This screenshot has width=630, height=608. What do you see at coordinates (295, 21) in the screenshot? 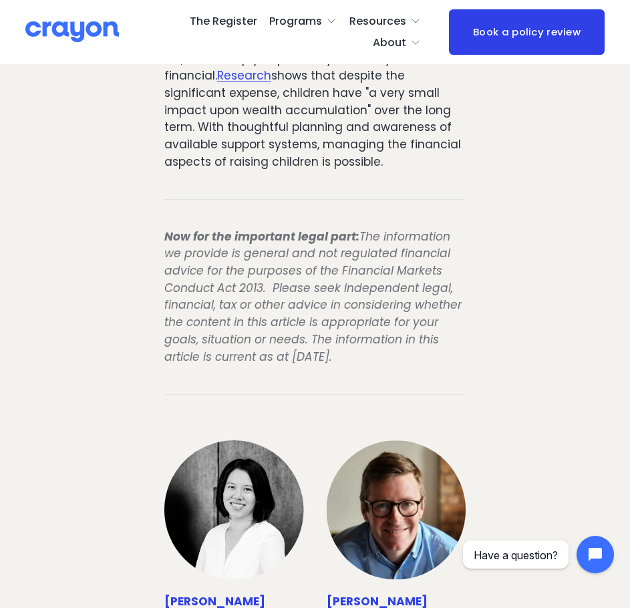
I see `span: Programs` at bounding box center [295, 21].